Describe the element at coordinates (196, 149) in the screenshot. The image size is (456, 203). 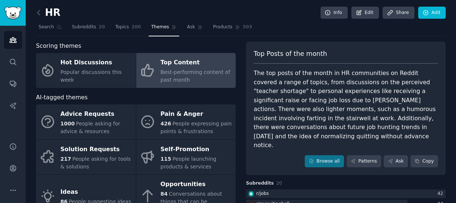
I see `div: Self-Promotion` at that location.